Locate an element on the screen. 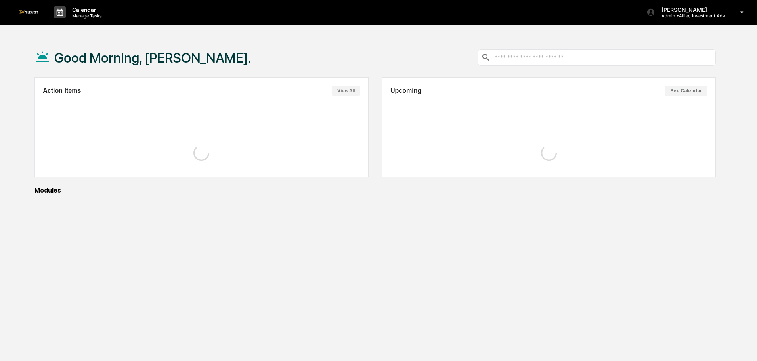 The image size is (757, 361). img: logo is located at coordinates (29, 12).